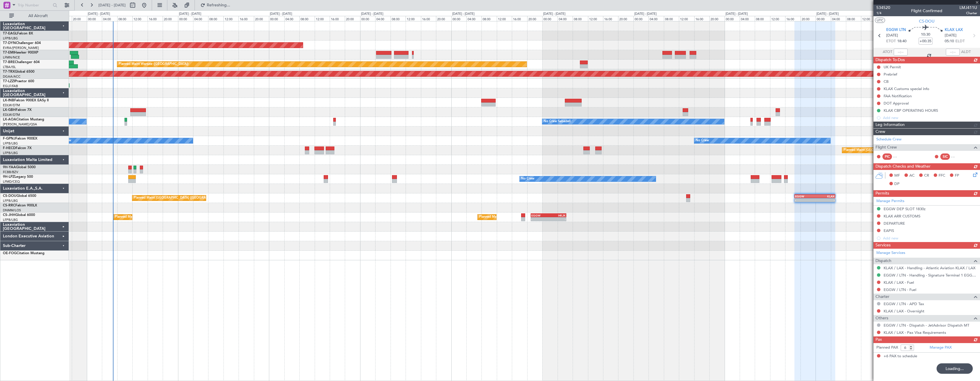 The height and width of the screenshot is (381, 980). I want to click on span: LX-INB, so click(8, 100).